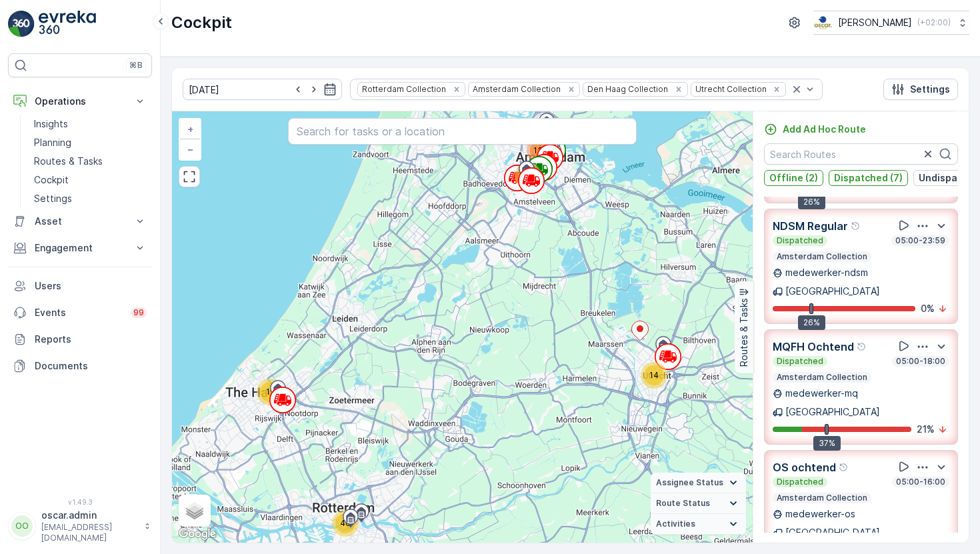 The width and height of the screenshot is (980, 554). What do you see at coordinates (80, 286) in the screenshot?
I see `a: Users` at bounding box center [80, 286].